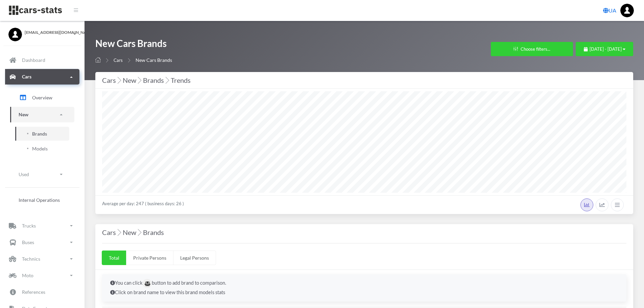 The height and width of the screenshot is (308, 644). What do you see at coordinates (364, 288) in the screenshot?
I see `div: You can click button to add brand to comparison. Click on brand name to view this brand models stats` at bounding box center [364, 288].